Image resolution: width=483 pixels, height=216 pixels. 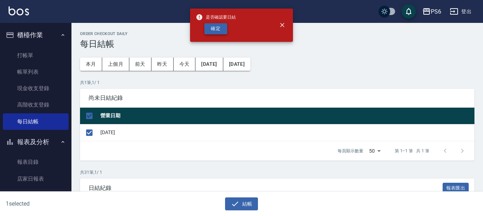 I want to click on a: 高階收支登錄, so click(x=36, y=105).